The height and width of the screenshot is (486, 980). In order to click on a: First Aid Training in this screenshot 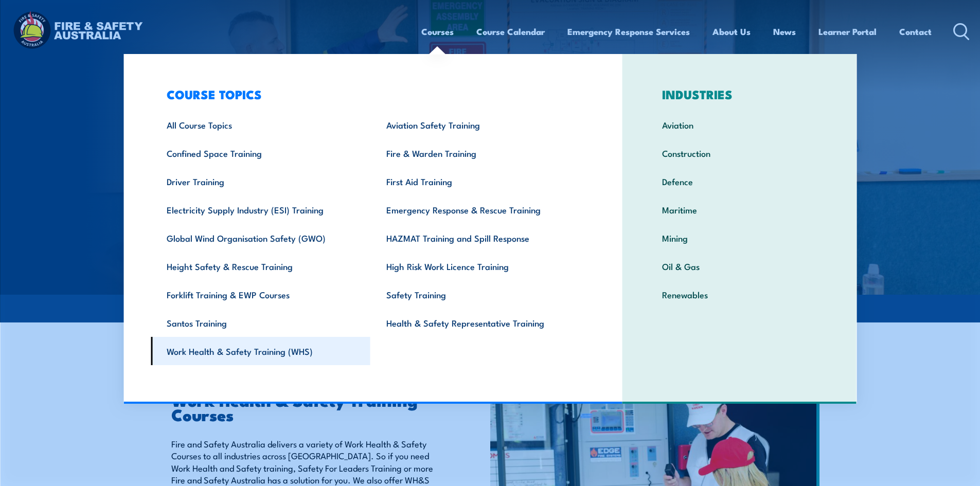, I will do `click(480, 181)`.